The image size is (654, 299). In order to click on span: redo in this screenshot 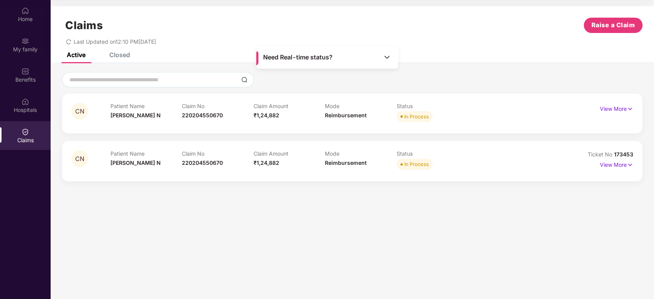, I will do `click(69, 41)`.